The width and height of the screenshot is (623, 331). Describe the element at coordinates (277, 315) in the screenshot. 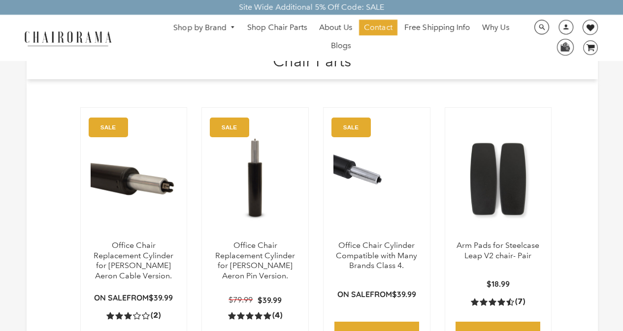

I see `span: (4)` at that location.